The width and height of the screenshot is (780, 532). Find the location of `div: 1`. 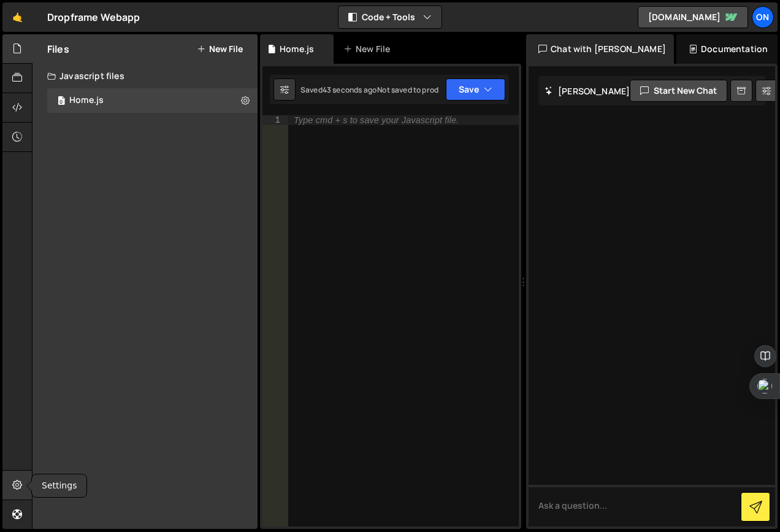

div: 1 is located at coordinates (275, 120).